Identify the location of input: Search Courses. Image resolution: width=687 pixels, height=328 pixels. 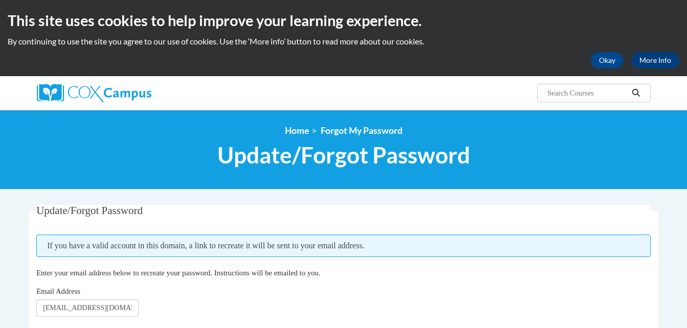
(587, 93).